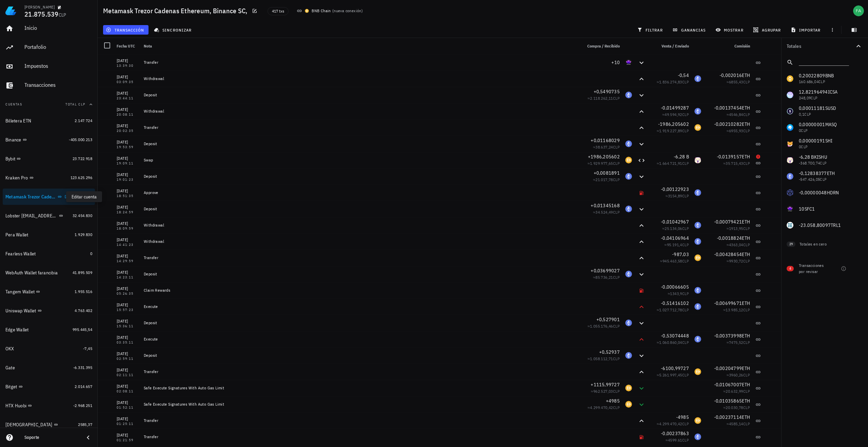 This screenshot has width=868, height=447. Describe the element at coordinates (675, 196) in the screenshot. I see `span: 3154,89` at that location.